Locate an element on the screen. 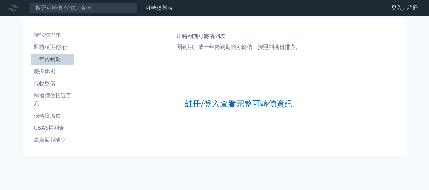 The image size is (429, 190). a: 低轉換溢價 is located at coordinates (53, 116).